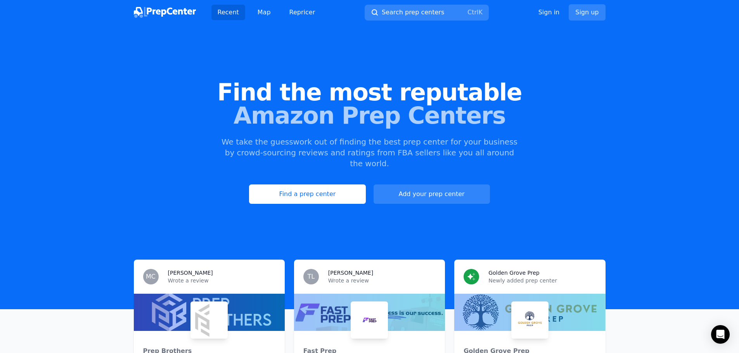 This screenshot has height=353, width=739. I want to click on a: Map, so click(264, 12).